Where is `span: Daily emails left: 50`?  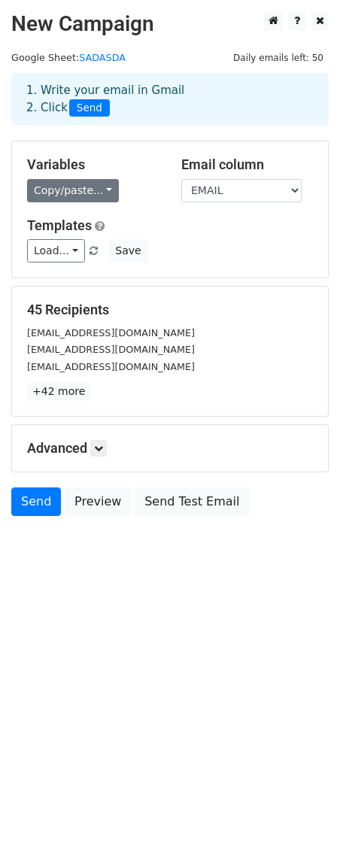 span: Daily emails left: 50 is located at coordinates (278, 58).